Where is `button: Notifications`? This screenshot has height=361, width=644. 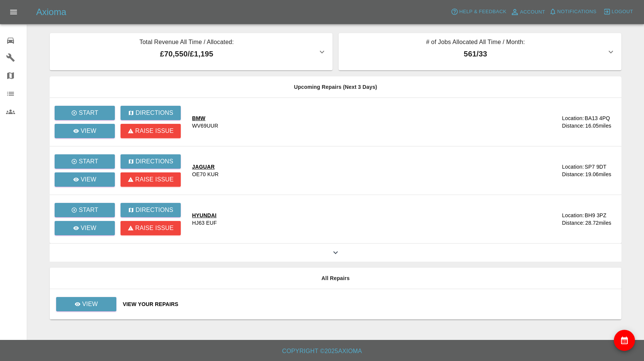 button: Notifications is located at coordinates (574, 12).